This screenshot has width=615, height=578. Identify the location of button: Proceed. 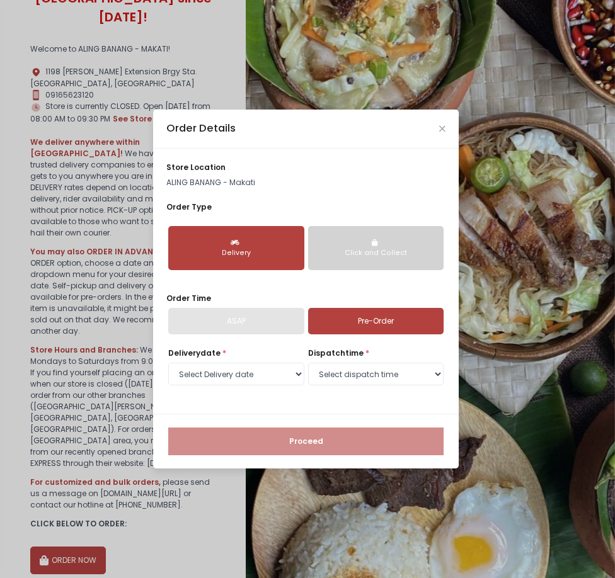
(306, 442).